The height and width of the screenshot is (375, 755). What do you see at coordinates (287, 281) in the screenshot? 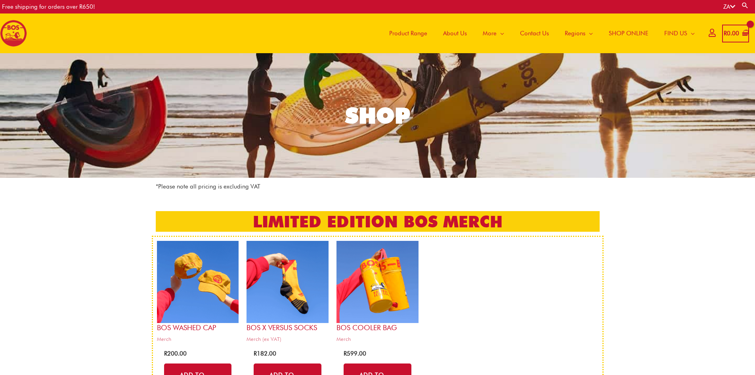
I see `img: bos x versus socks` at bounding box center [287, 281].